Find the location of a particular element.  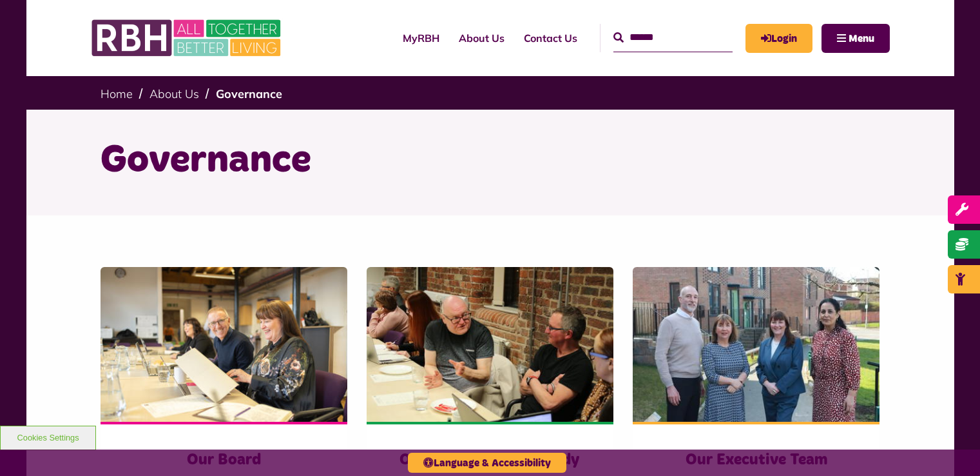

a: Home is located at coordinates (117, 93).